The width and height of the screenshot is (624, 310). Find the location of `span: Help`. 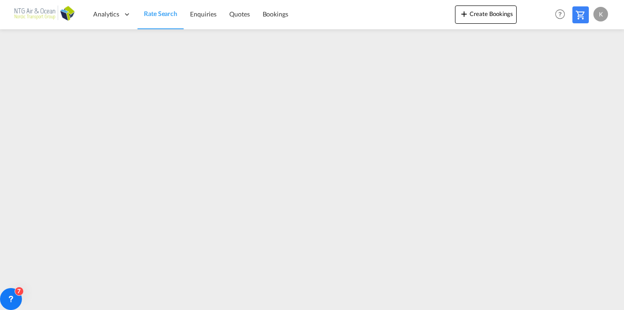

span: Help is located at coordinates (560, 14).